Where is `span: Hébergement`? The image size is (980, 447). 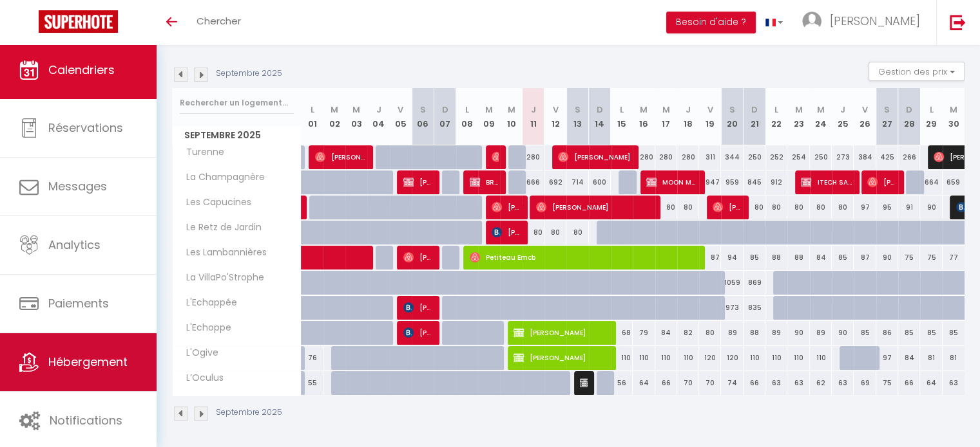 span: Hébergement is located at coordinates (88, 361).